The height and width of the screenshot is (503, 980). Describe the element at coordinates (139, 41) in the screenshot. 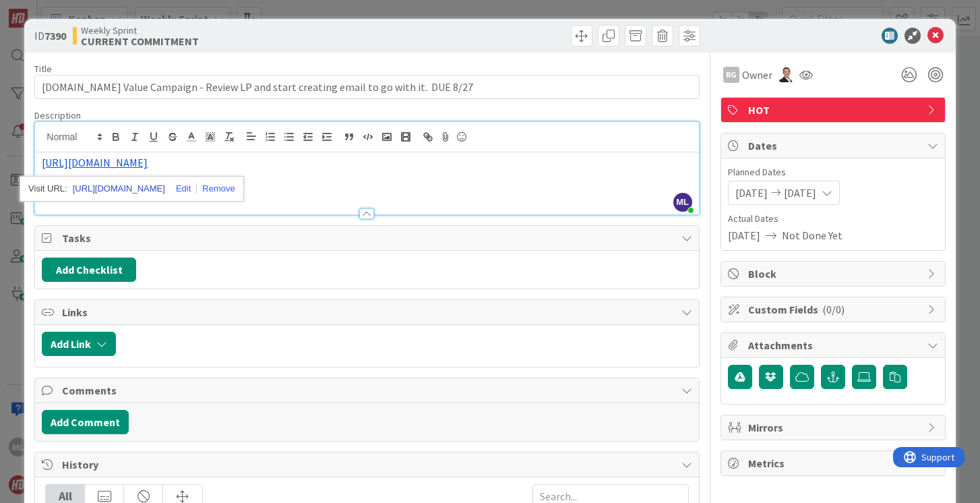

I see `b: CURRENT COMMITMENT` at that location.